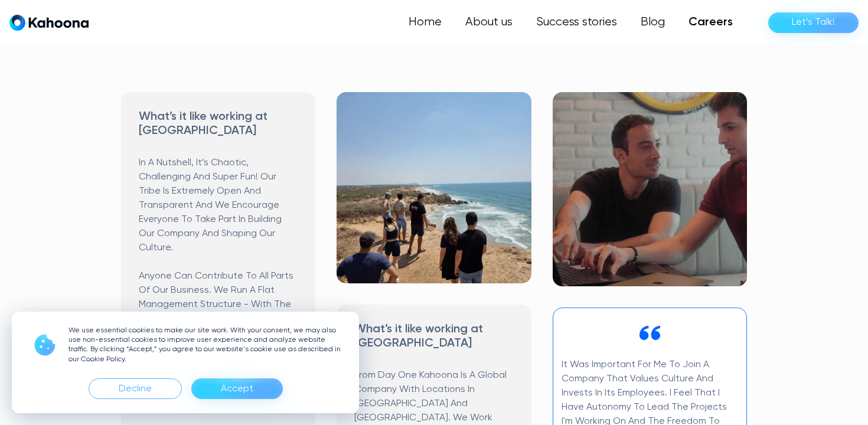  I want to click on a: Home, so click(425, 22).